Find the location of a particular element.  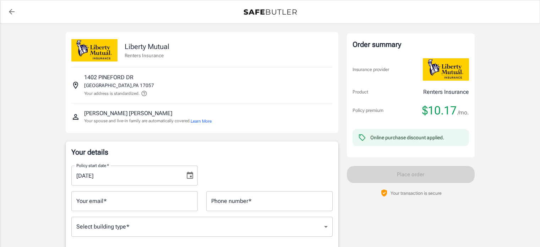

p: Insurance provider is located at coordinates (370, 70).